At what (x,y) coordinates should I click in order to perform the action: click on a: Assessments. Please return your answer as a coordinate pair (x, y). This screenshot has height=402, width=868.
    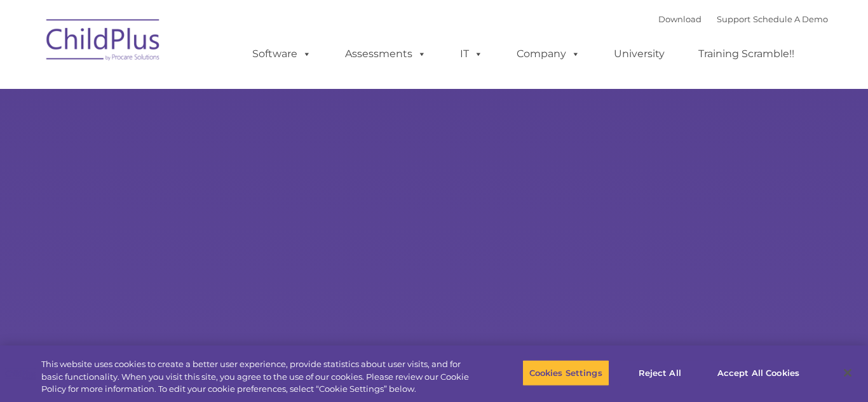
    Looking at the image, I should click on (386, 54).